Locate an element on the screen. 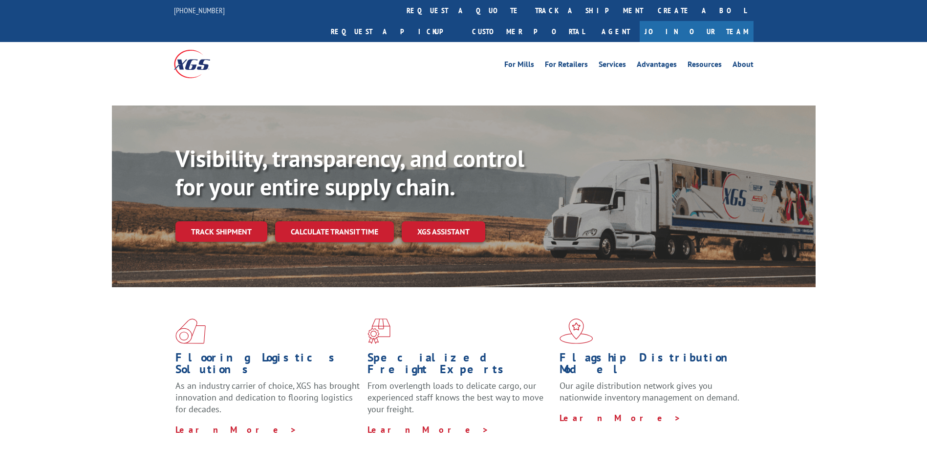 Image resolution: width=927 pixels, height=466 pixels. b: Visibility, transparency, and control for your entire supply chain. is located at coordinates (350, 172).